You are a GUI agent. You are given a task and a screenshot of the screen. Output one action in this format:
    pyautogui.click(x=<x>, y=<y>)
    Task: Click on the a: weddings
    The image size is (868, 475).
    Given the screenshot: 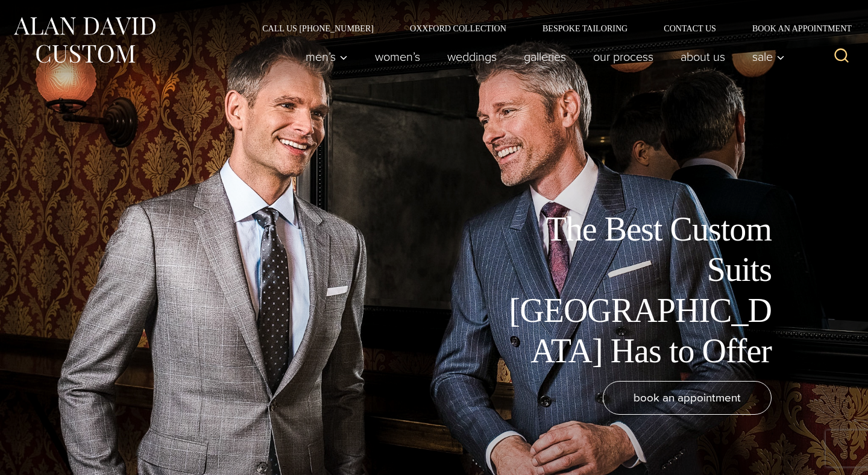 What is the action you would take?
    pyautogui.click(x=472, y=56)
    